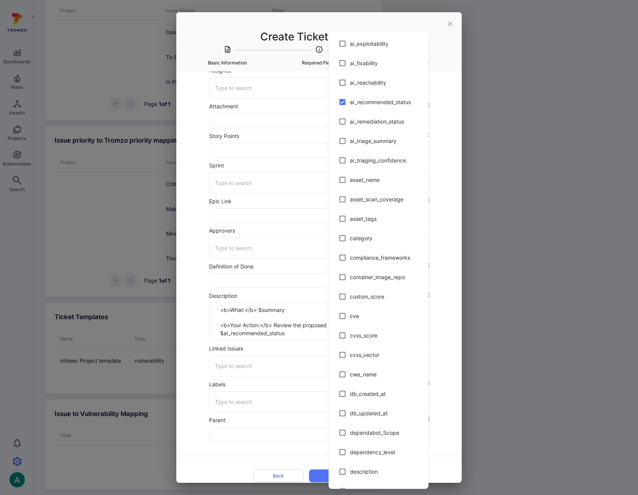 This screenshot has height=495, width=638. Describe the element at coordinates (386, 238) in the screenshot. I see `span: category` at that location.